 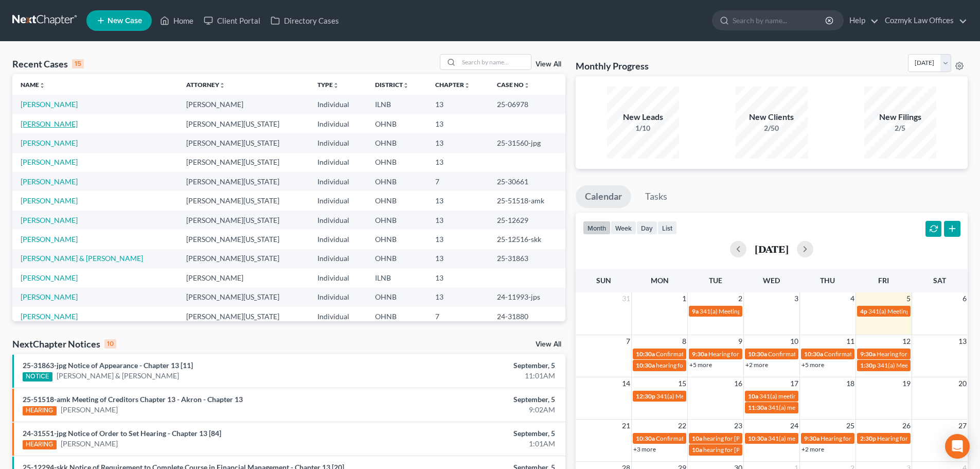 What do you see at coordinates (813, 448) in the screenshot?
I see `a: +2 more` at bounding box center [813, 448].